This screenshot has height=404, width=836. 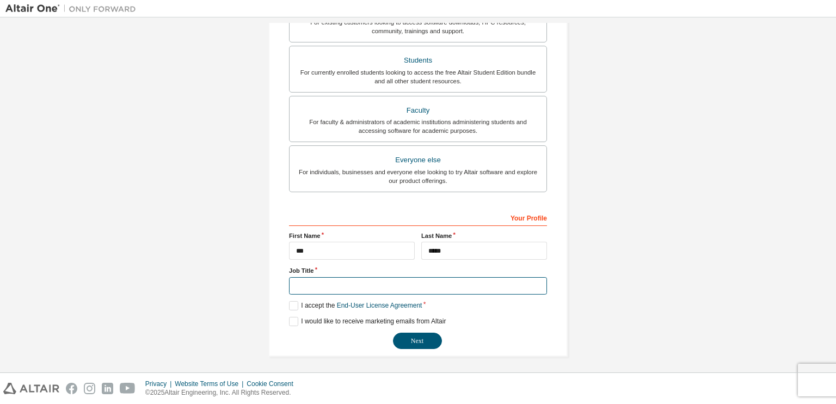 I want to click on div: For existing customers looking to access software downloads, HPC resources, community, trainings ..., so click(x=418, y=27).